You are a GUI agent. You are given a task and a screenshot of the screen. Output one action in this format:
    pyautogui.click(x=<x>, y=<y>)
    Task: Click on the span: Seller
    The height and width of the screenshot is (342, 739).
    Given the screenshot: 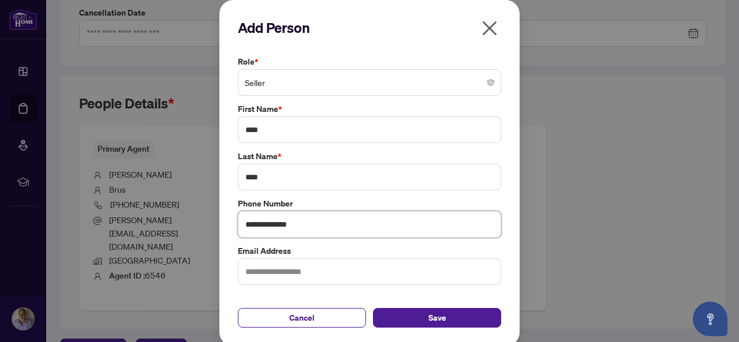 What is the action you would take?
    pyautogui.click(x=370, y=83)
    